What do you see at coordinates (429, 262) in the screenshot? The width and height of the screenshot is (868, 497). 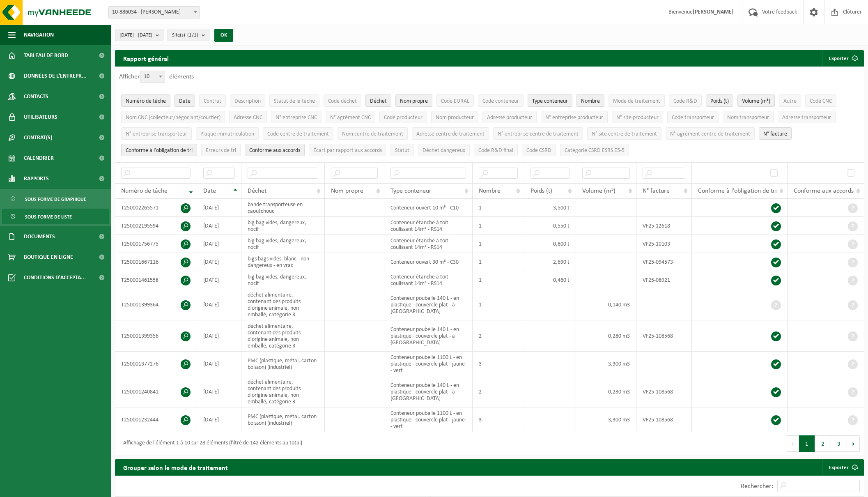 I see `td: Conteneur ouvert 30 m³ - C30` at bounding box center [429, 262].